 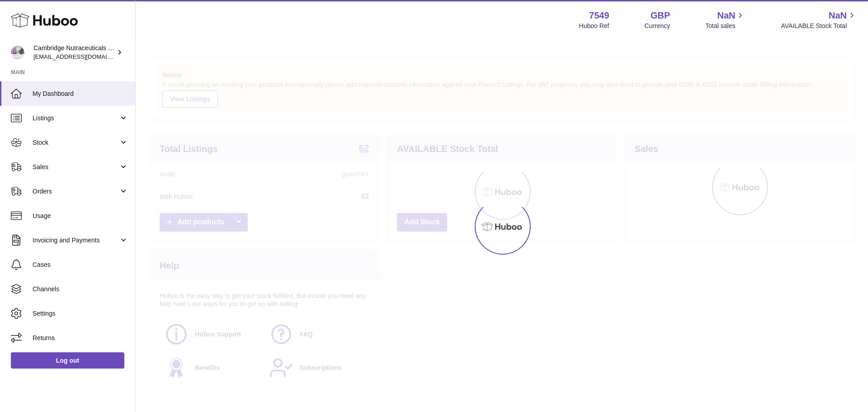 I want to click on span: Cases, so click(x=80, y=265).